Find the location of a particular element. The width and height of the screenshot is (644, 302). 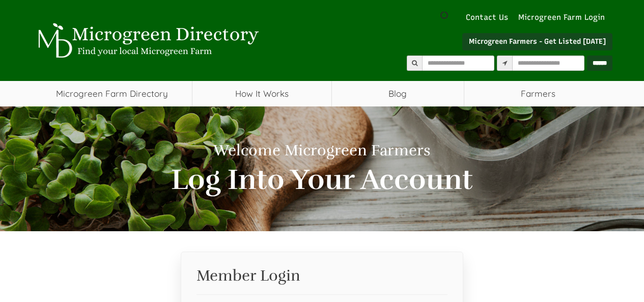

h2: Log Into Your Account is located at coordinates (322, 180).